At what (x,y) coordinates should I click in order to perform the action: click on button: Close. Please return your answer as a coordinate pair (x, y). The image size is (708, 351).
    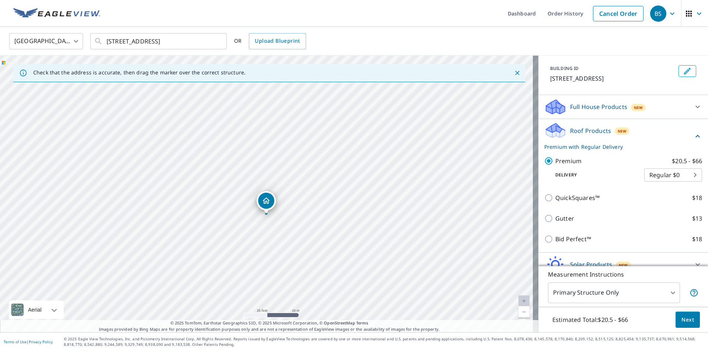
    Looking at the image, I should click on (517, 73).